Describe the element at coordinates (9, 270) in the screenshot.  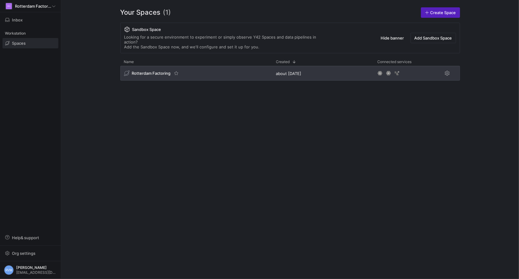
I see `div: RVM` at that location.